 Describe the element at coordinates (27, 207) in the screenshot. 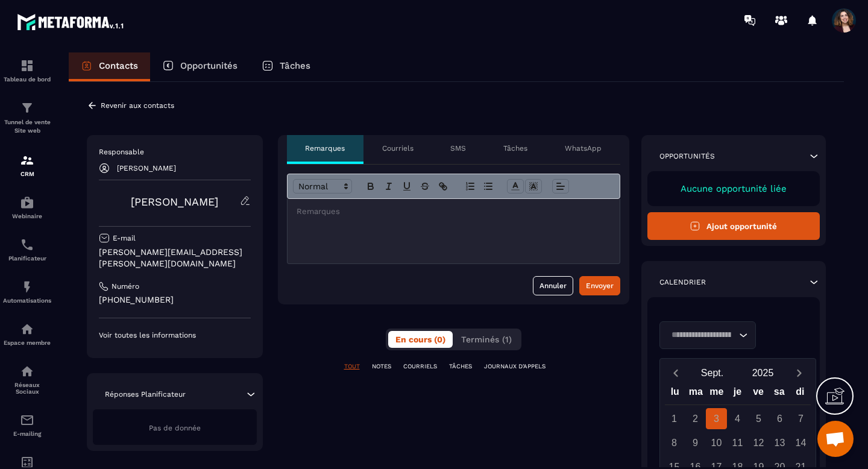

I see `a: automationsautomationsWebinaire` at that location.